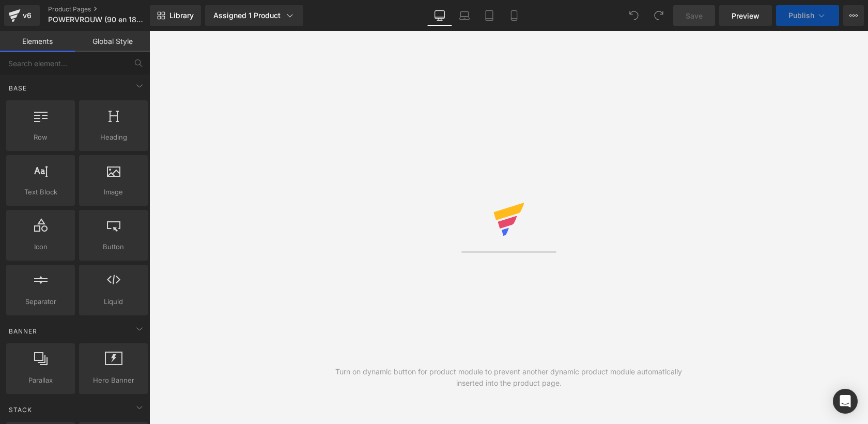 This screenshot has height=424, width=868. I want to click on span: Base, so click(17, 88).